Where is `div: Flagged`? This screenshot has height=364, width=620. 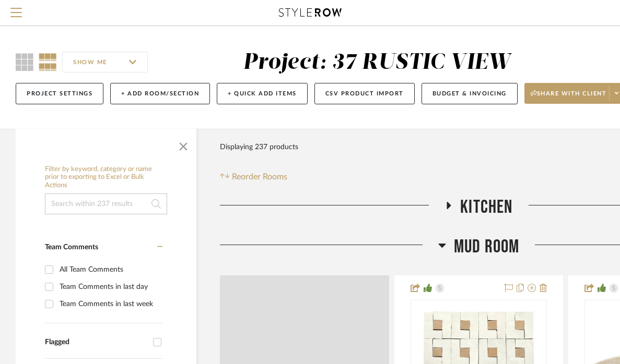 div: Flagged is located at coordinates (96, 343).